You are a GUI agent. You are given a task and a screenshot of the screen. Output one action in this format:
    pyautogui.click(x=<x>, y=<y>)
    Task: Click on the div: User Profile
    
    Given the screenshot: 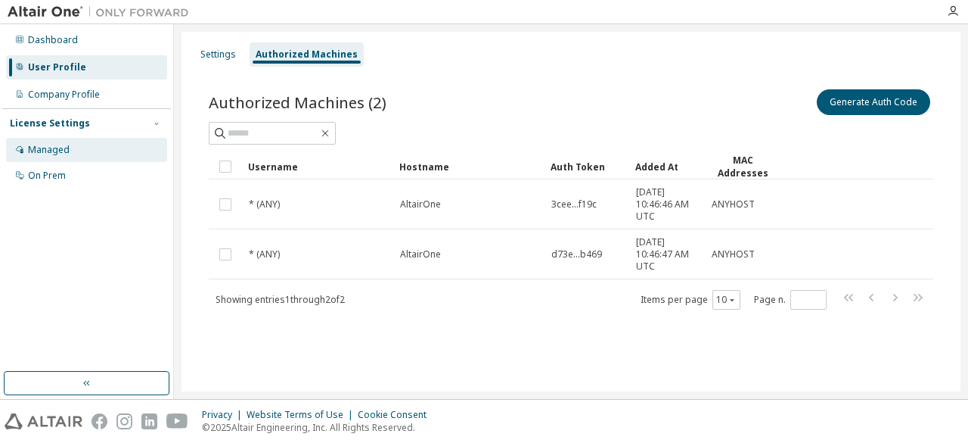 What is the action you would take?
    pyautogui.click(x=57, y=67)
    